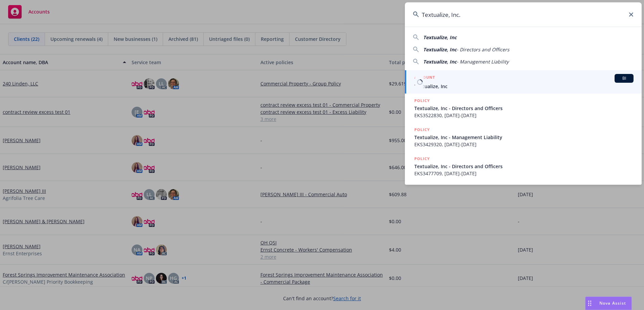  What do you see at coordinates (624, 78) in the screenshot?
I see `span: BI` at bounding box center [624, 78].